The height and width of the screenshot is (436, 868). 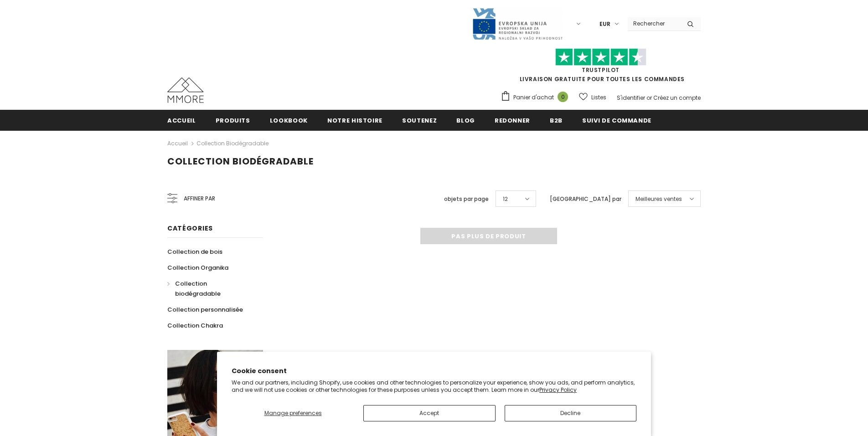 What do you see at coordinates (467, 199) in the screenshot?
I see `label: objets par page` at bounding box center [467, 199].